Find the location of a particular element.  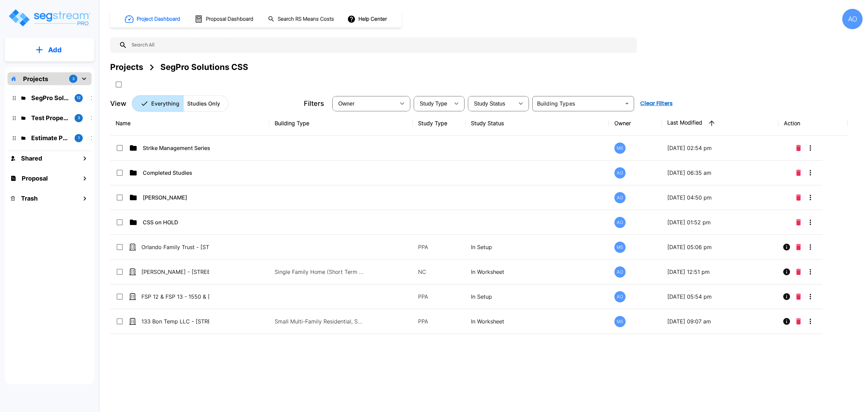

div: Projects is located at coordinates (127, 67).